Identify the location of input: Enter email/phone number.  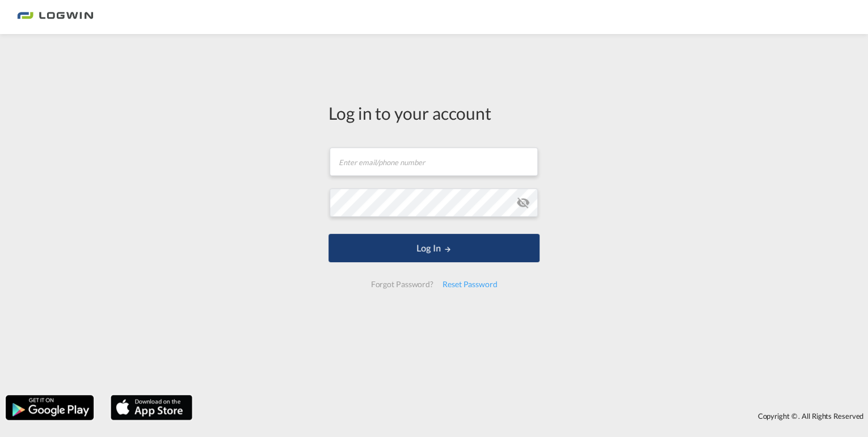
(434, 162).